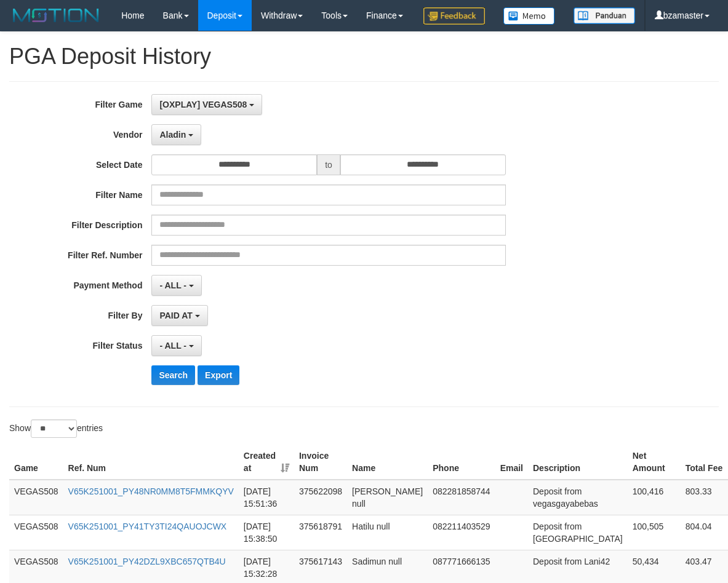 The width and height of the screenshot is (728, 583). Describe the element at coordinates (578, 498) in the screenshot. I see `td: Deposit from vegasgayabebas` at that location.